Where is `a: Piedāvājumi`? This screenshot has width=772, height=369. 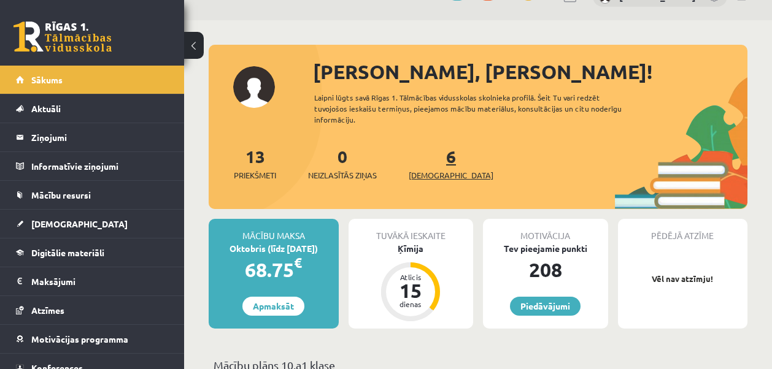
a: Piedāvājumi is located at coordinates (545, 306).